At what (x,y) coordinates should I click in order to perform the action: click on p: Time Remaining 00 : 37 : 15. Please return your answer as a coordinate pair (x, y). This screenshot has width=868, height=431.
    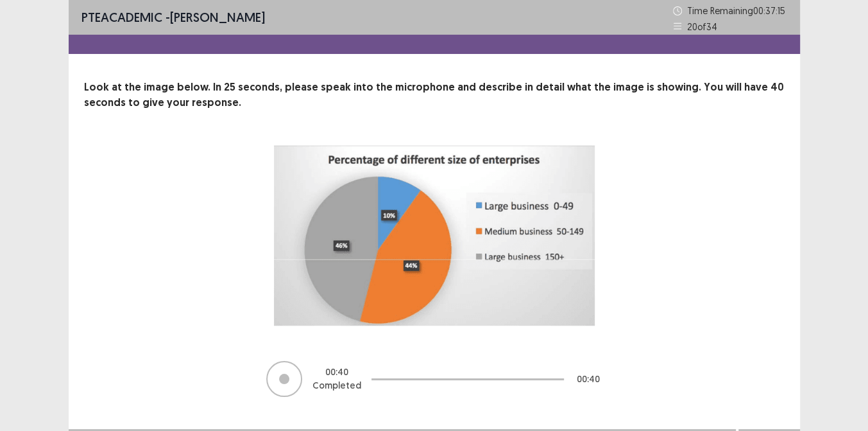
    Looking at the image, I should click on (737, 10).